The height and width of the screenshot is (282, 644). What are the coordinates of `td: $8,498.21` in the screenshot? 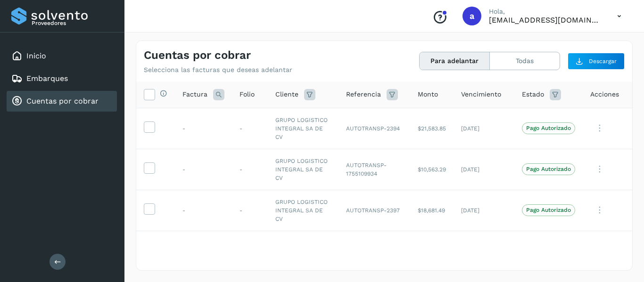 It's located at (432, 251).